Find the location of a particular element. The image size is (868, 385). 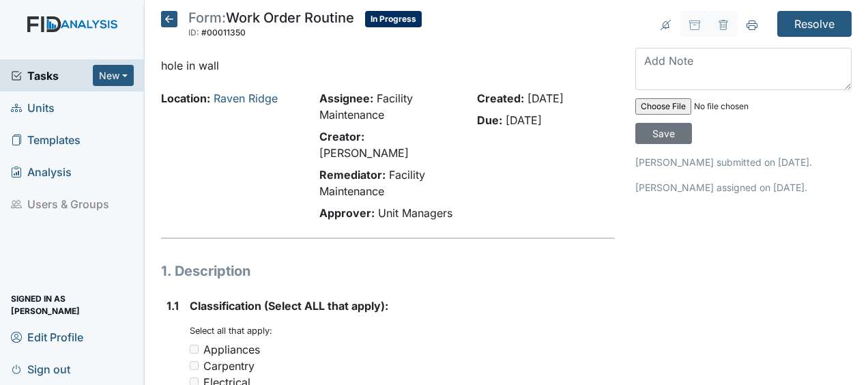

div: Work Order Routine is located at coordinates (271, 26).